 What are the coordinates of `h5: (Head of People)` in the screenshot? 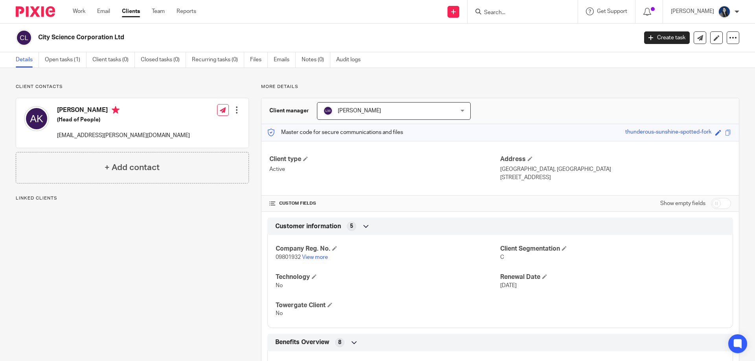 It's located at (123, 120).